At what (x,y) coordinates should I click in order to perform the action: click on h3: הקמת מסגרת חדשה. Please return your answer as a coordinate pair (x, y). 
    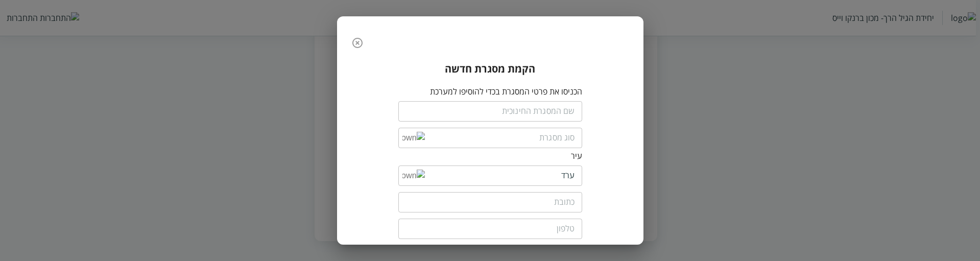
    Looking at the image, I should click on (489, 68).